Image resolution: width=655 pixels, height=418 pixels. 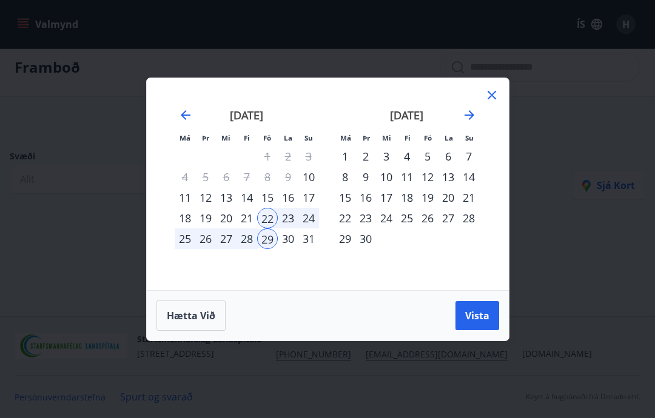 I want to click on div: 8, so click(x=345, y=177).